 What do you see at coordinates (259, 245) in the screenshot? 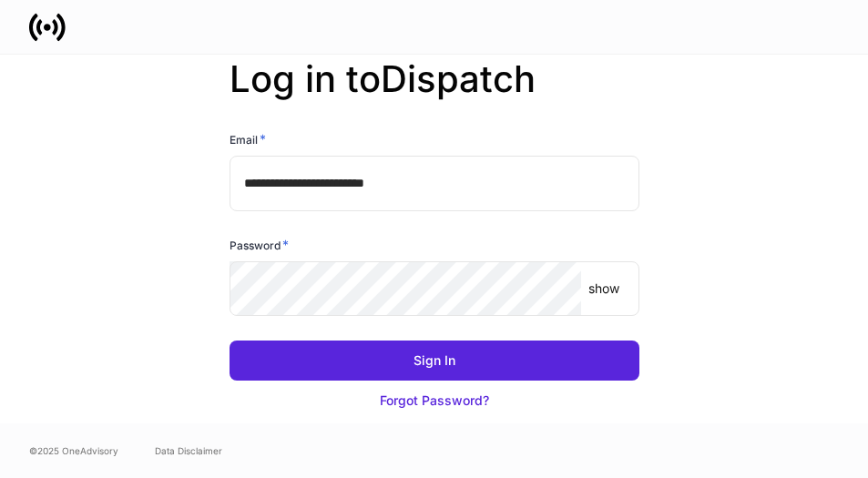
I see `h6: Password` at bounding box center [259, 245].